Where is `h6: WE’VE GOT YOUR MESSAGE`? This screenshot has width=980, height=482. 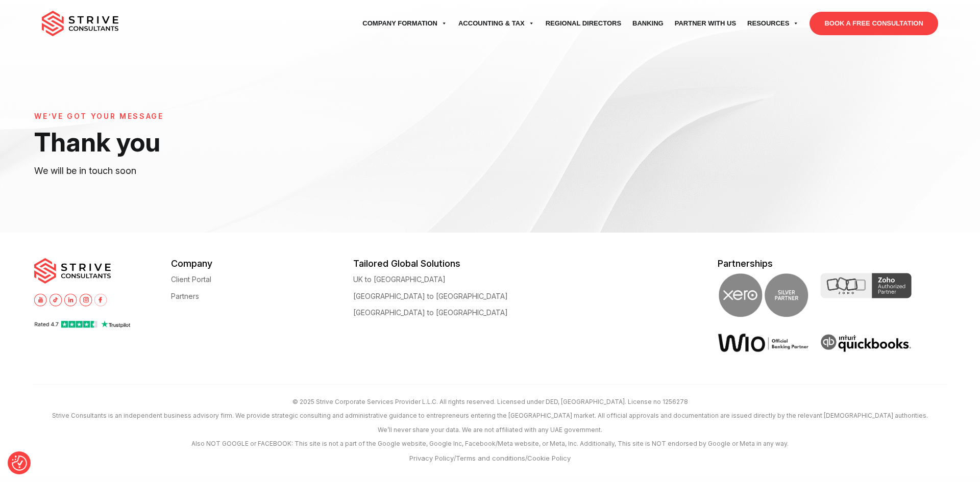 h6: WE’VE GOT YOUR MESSAGE is located at coordinates (230, 116).